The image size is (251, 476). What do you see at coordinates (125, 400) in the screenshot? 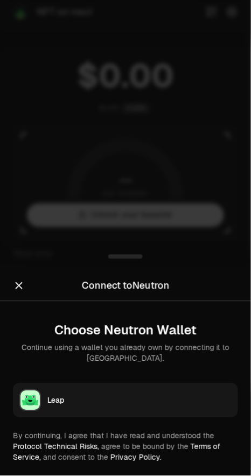
I see `button: LeapLeap` at bounding box center [125, 400].